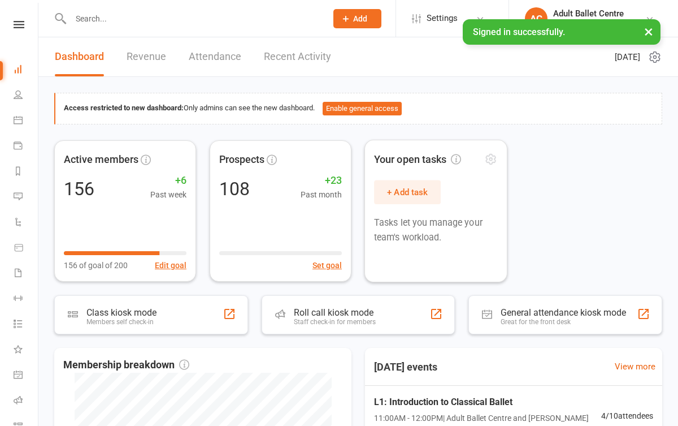 The image size is (678, 426). Describe the element at coordinates (564, 322) in the screenshot. I see `div: Great for the front desk` at that location.